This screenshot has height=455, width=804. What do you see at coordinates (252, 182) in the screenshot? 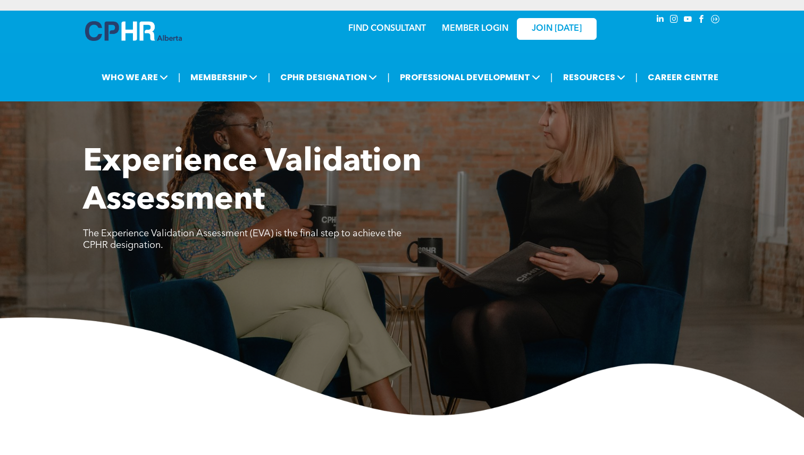
I see `span: Experience Validation Assessment` at bounding box center [252, 182].